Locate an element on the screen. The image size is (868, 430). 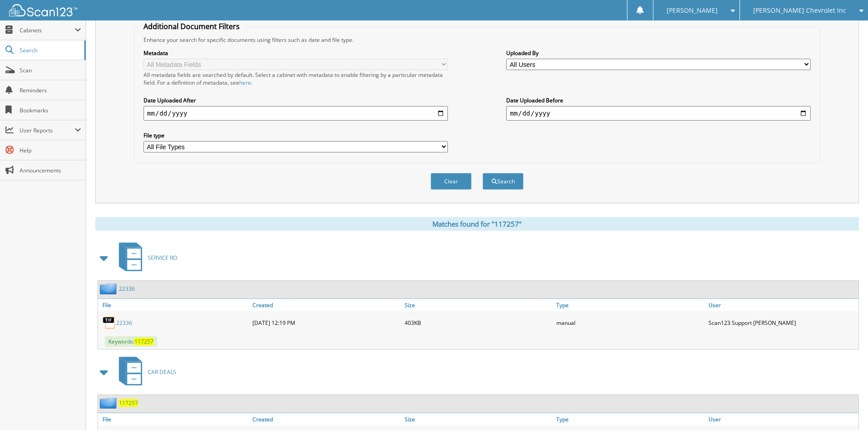
span: User Reports is located at coordinates (47, 130).